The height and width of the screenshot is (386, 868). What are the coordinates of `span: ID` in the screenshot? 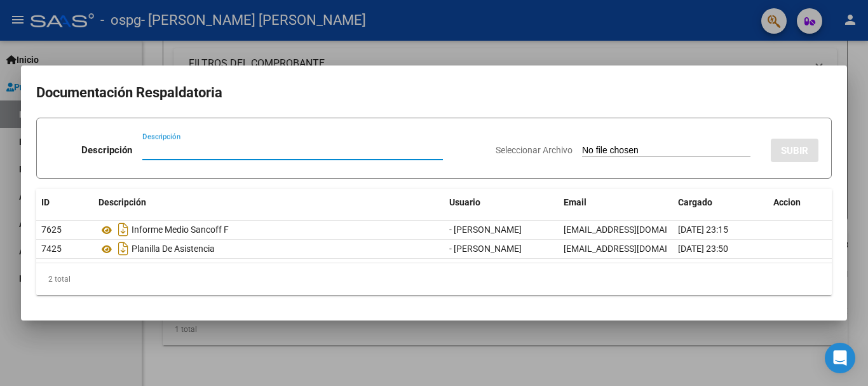 It's located at (45, 202).